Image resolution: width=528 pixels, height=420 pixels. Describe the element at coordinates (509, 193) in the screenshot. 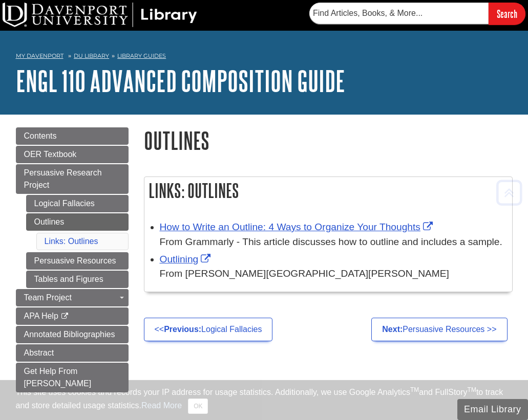

I see `a: Back to Top` at that location.